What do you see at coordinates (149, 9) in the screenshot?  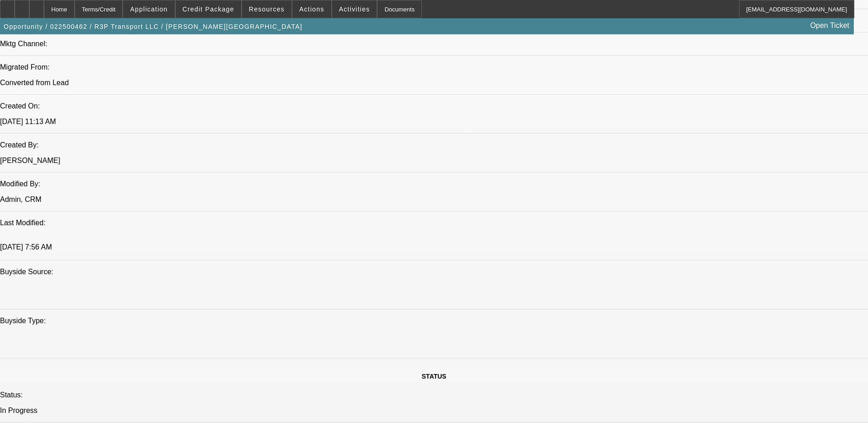 I see `button: Application` at bounding box center [149, 9].